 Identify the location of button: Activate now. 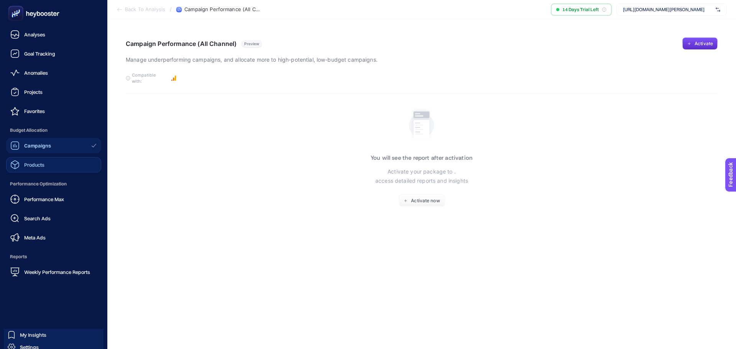
(422, 201).